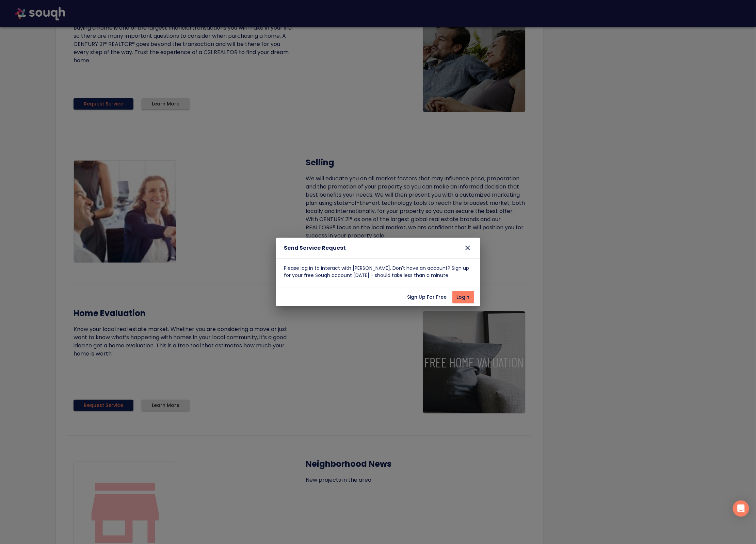  Describe the element at coordinates (464, 297) in the screenshot. I see `span: Login` at that location.